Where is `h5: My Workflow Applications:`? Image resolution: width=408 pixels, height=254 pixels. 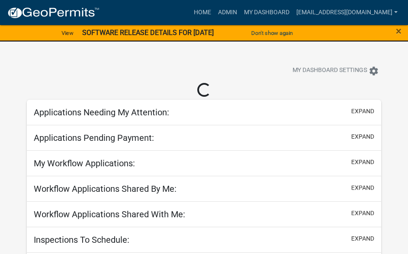
h5: My Workflow Applications: is located at coordinates (84, 164).